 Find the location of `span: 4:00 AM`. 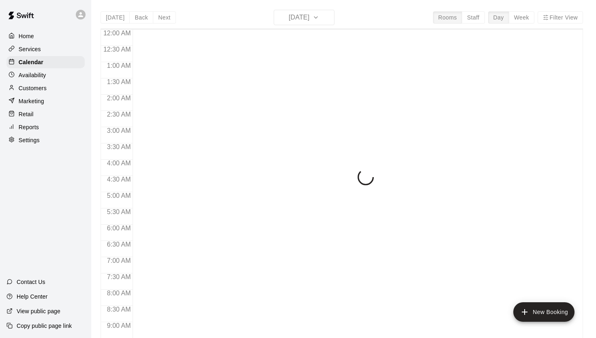

span: 4:00 AM is located at coordinates (119, 163).